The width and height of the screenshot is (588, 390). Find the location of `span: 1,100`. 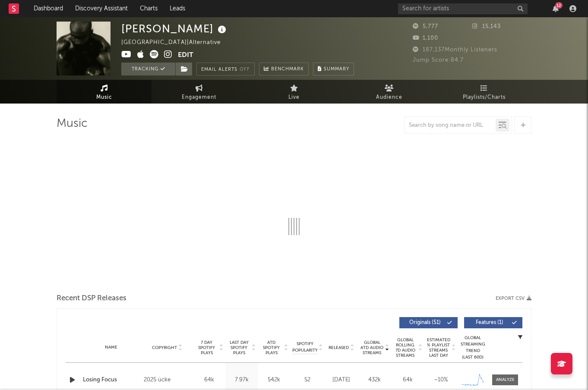

span: 1,100 is located at coordinates (425, 38).